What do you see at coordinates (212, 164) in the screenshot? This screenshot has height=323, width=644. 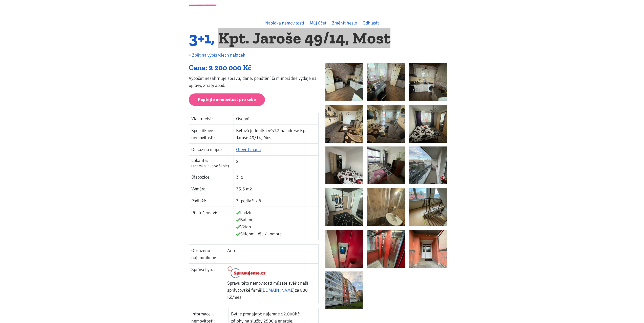 I see `td: Lokalita:` at bounding box center [212, 164].